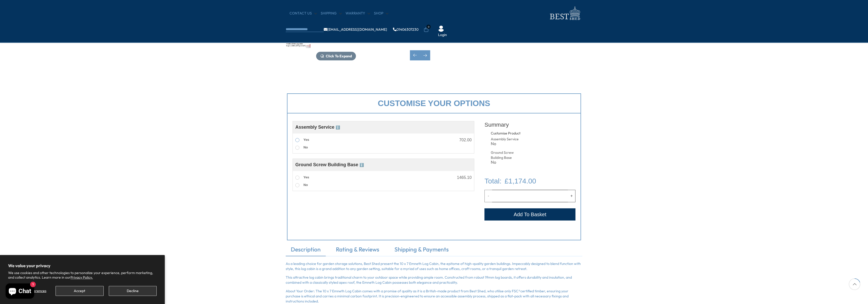 This screenshot has height=304, width=868. Describe the element at coordinates (339, 56) in the screenshot. I see `span: Click To Expand` at that location.